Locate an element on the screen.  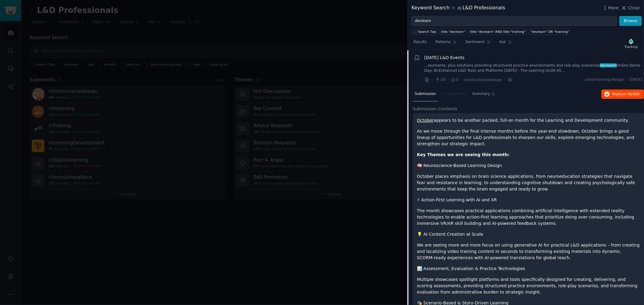
span: 0 is located at coordinates (454, 80).